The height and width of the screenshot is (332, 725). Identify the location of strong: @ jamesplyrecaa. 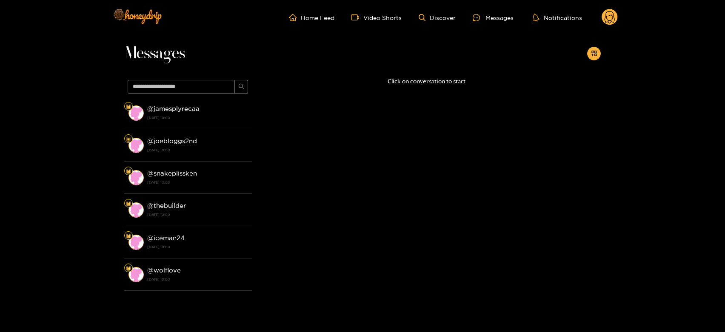
(173, 108).